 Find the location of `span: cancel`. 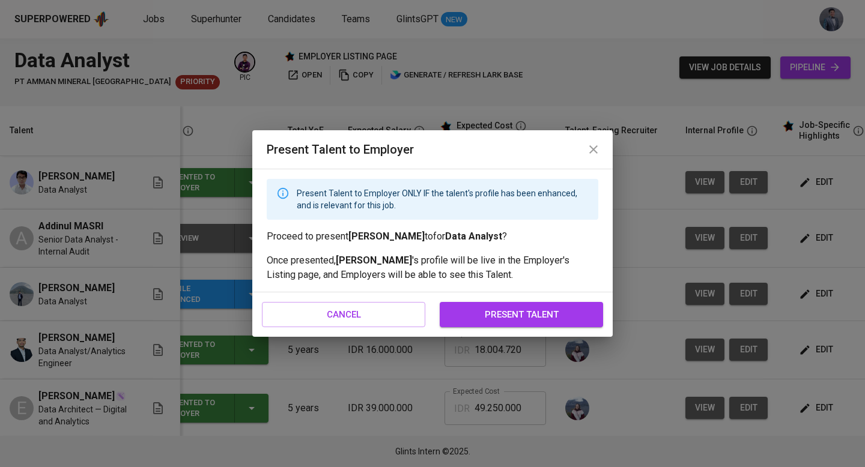

span: cancel is located at coordinates (344, 315).